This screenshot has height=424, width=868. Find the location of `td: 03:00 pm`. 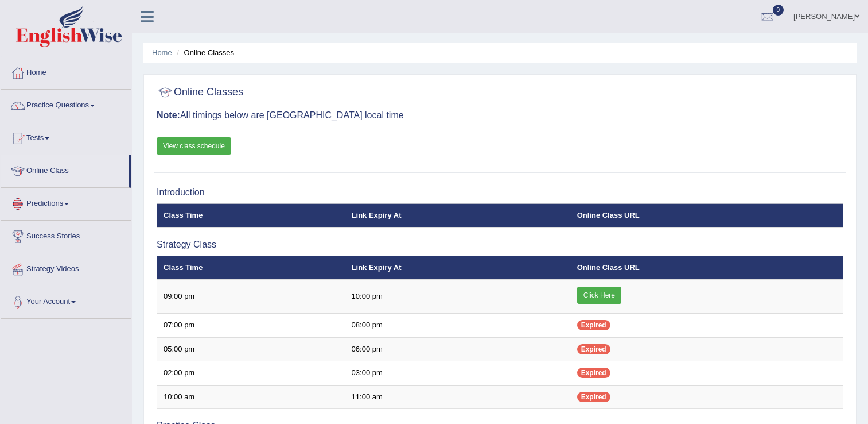

td: 03:00 pm is located at coordinates (458, 373).